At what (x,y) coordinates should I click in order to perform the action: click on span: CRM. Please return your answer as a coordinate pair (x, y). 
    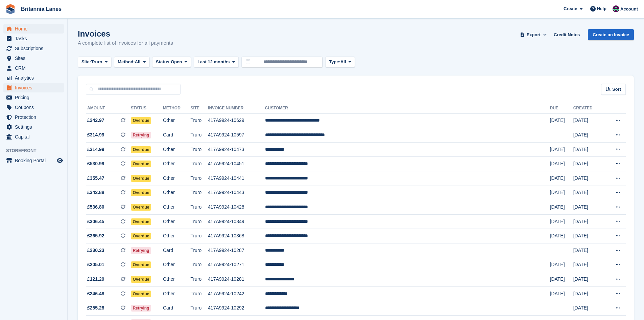
    Looking at the image, I should click on (35, 68).